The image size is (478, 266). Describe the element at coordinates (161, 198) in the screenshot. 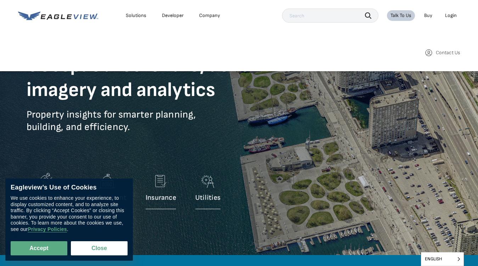

I see `p: Insurance` at that location.